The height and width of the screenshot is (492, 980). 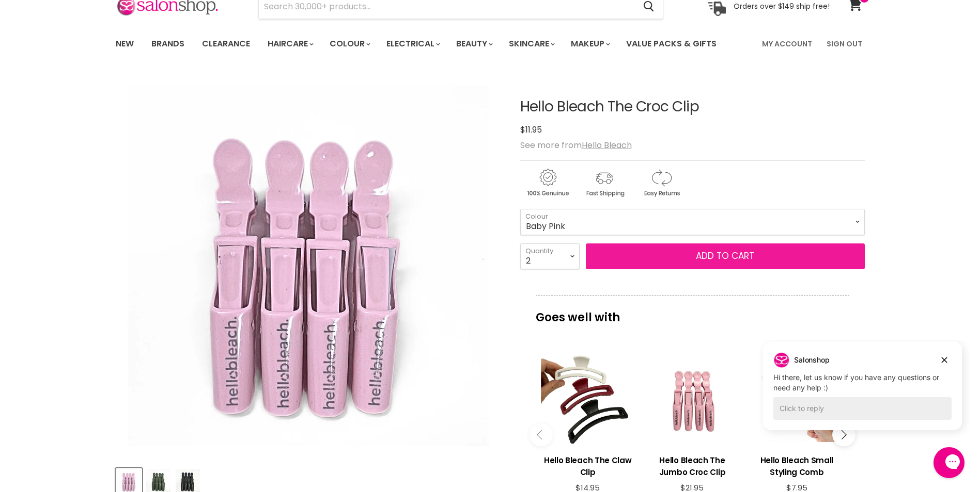 I want to click on nav: Main, so click(x=490, y=44).